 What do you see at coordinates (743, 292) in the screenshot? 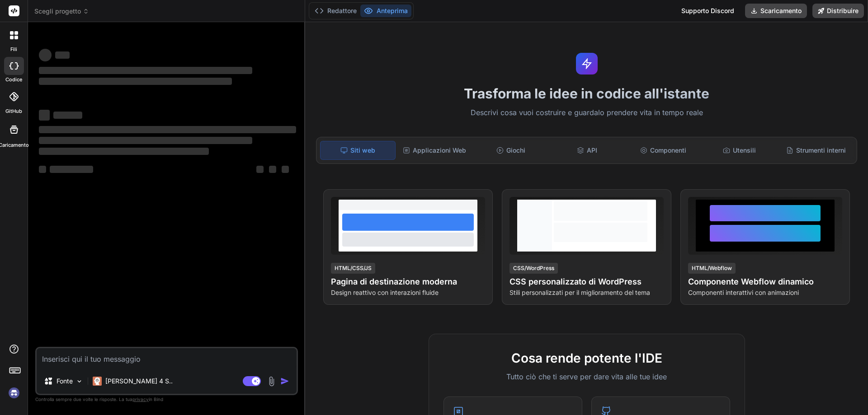
I see `font: Componenti interattivi con animazioni` at bounding box center [743, 292].